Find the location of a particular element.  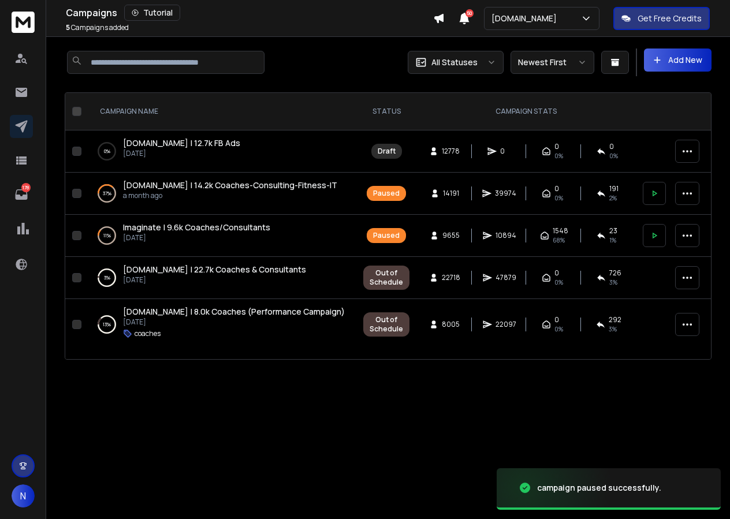

p: Campaigns added is located at coordinates (97, 28).